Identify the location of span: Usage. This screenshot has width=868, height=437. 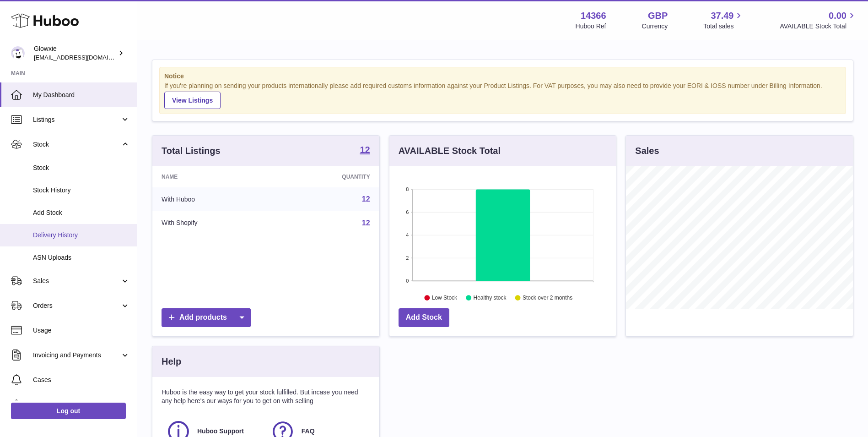
(81, 330).